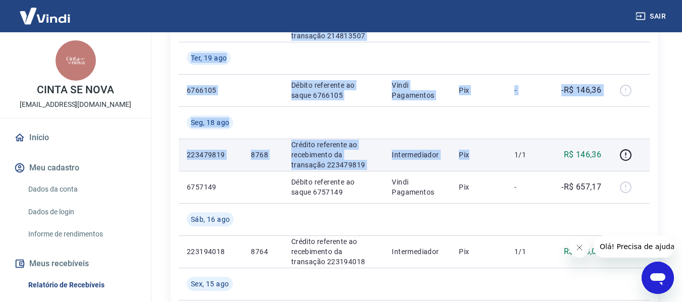 The image size is (682, 302). I want to click on p: -R$ 657,17, so click(581, 187).